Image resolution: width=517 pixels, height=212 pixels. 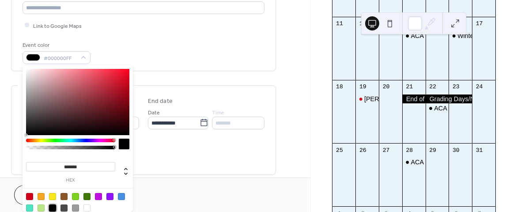 What do you see at coordinates (71, 180) in the screenshot?
I see `label: hex` at bounding box center [71, 180].